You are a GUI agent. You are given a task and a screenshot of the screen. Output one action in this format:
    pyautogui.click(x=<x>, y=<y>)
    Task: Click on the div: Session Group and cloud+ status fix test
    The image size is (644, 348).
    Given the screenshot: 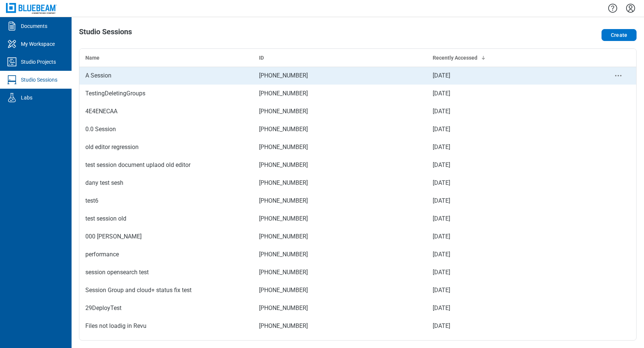 What is the action you would take?
    pyautogui.click(x=166, y=290)
    